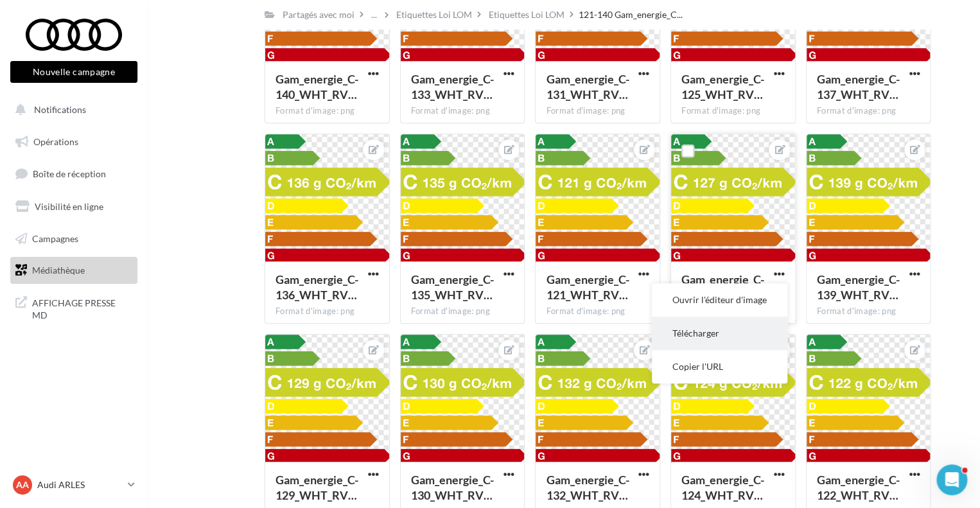 This screenshot has width=980, height=508. I want to click on span: Gam_energie_C-125_WHT_RVB_PNG_1080PX, so click(723, 87).